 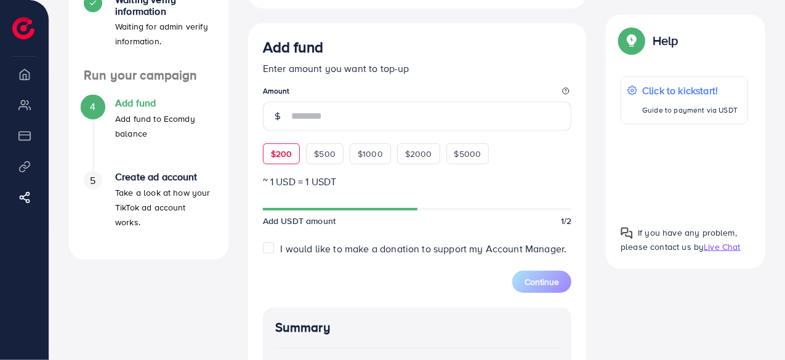 I want to click on img: logo, so click(x=23, y=28).